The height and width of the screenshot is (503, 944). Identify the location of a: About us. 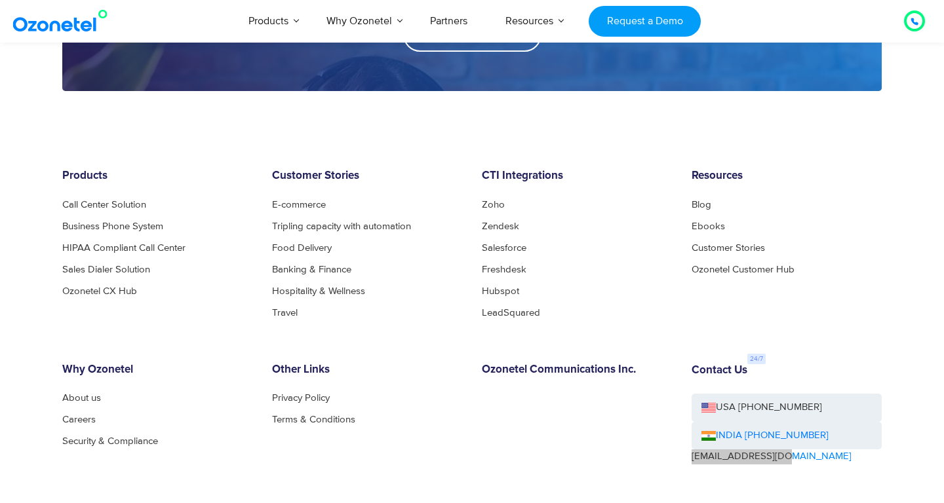
(81, 398).